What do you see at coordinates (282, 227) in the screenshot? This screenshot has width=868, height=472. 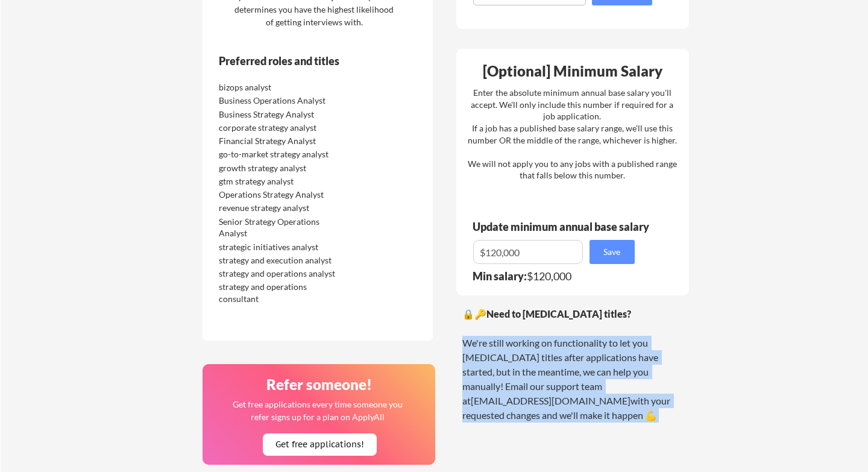 I see `div: Senior Strategy Operations Analyst` at bounding box center [282, 227].